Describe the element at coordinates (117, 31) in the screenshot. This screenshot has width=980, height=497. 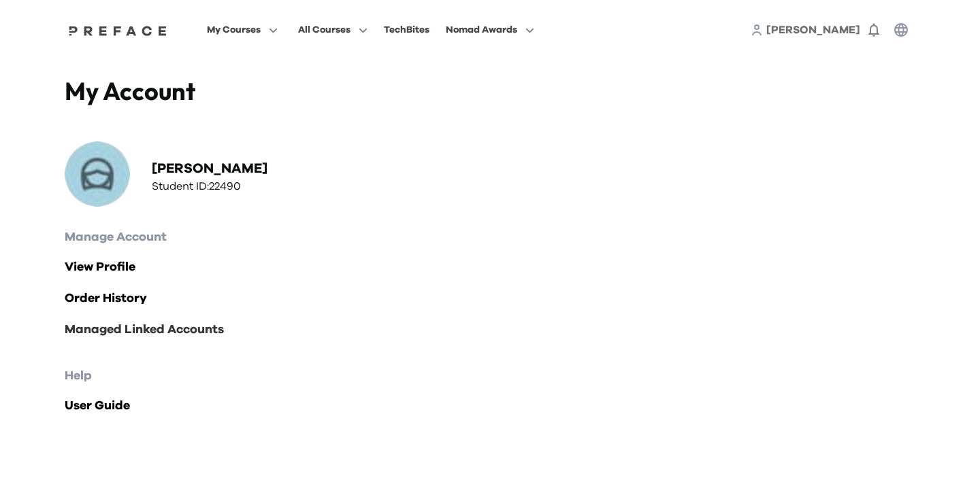
I see `img: Preface Logo` at that location.